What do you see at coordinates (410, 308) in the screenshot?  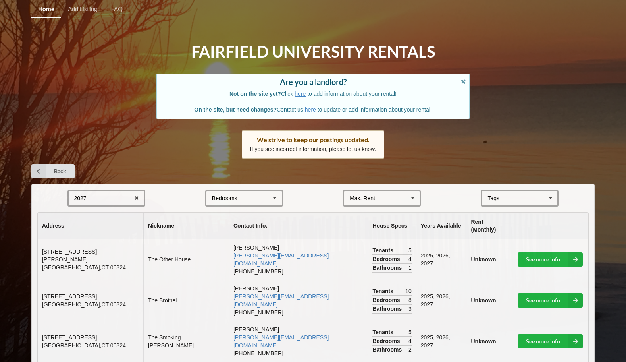 I see `span: 3` at bounding box center [410, 308].